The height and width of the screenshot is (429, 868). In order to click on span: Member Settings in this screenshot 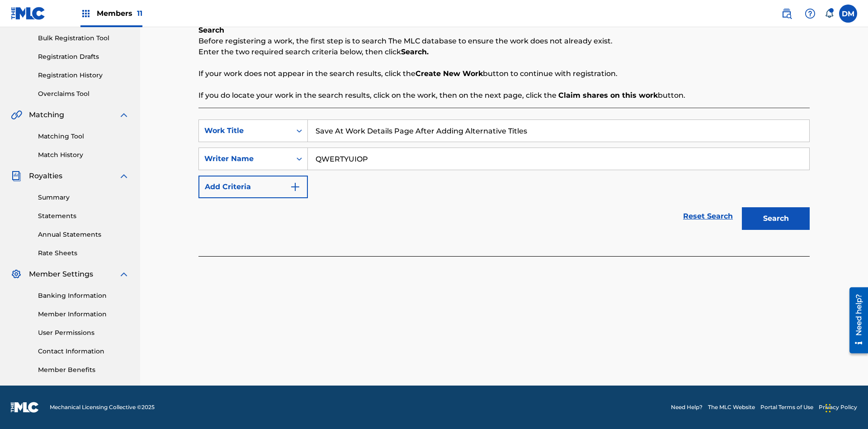, I will do `click(61, 274)`.